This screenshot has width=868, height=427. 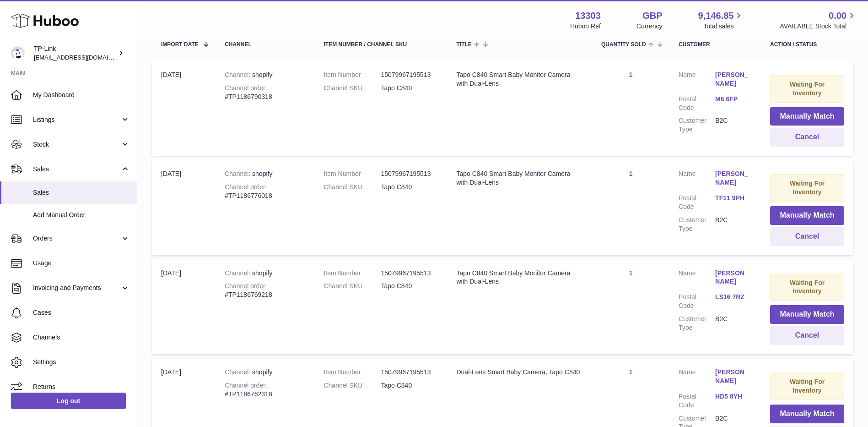 What do you see at coordinates (649, 26) in the screenshot?
I see `div: Currency` at bounding box center [649, 26].